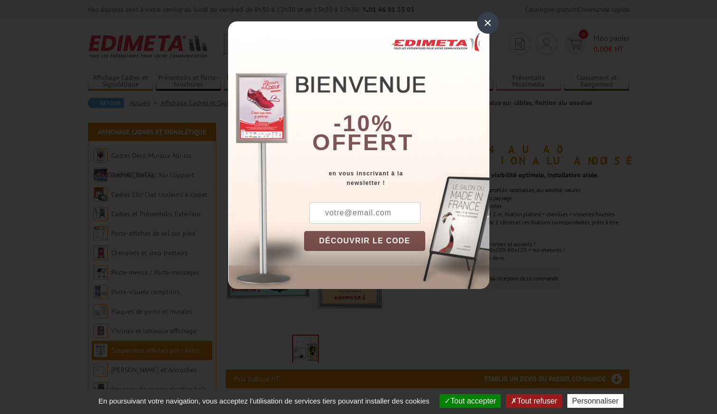 The width and height of the screenshot is (717, 414). Describe the element at coordinates (264, 401) in the screenshot. I see `span: En poursuivant votre navigation, vous acceptez l'utilisation de services tiers pouvant installer ...` at that location.